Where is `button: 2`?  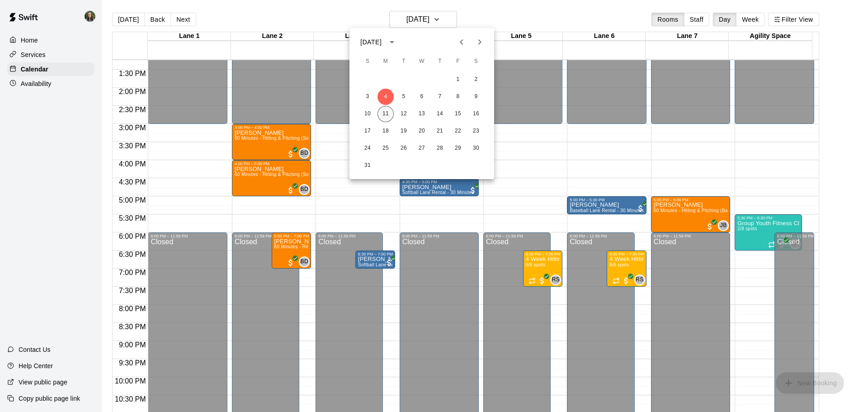 button: 2 is located at coordinates (476, 79).